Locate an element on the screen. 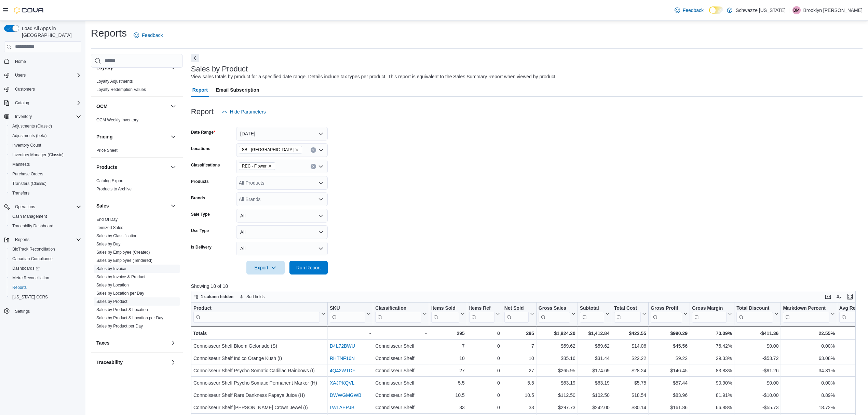 This screenshot has height=415, width=868. span: Traceabilty Dashboard is located at coordinates (46, 226).